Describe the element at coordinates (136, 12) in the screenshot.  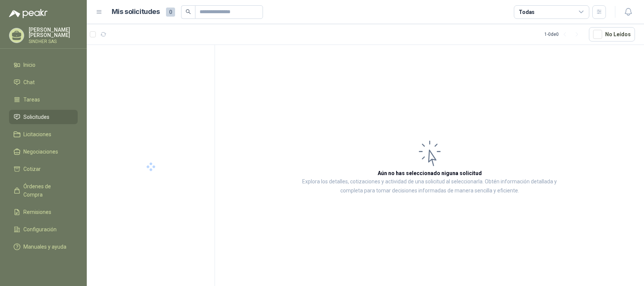
I see `h1: Mis solicitudes` at that location.